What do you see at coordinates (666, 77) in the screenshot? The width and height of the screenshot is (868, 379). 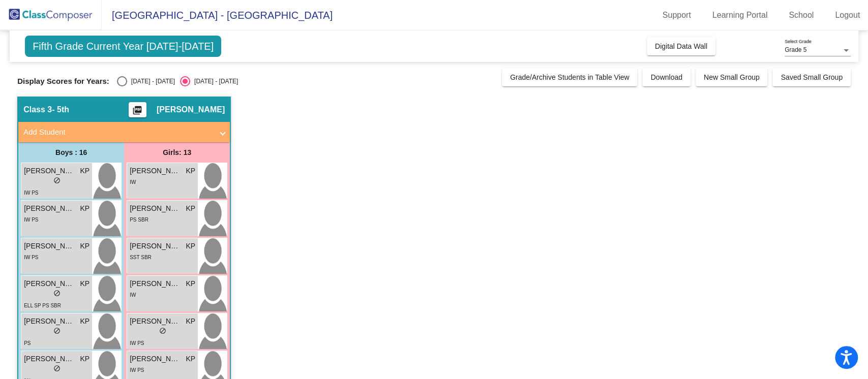 I see `button: Download` at bounding box center [666, 77].